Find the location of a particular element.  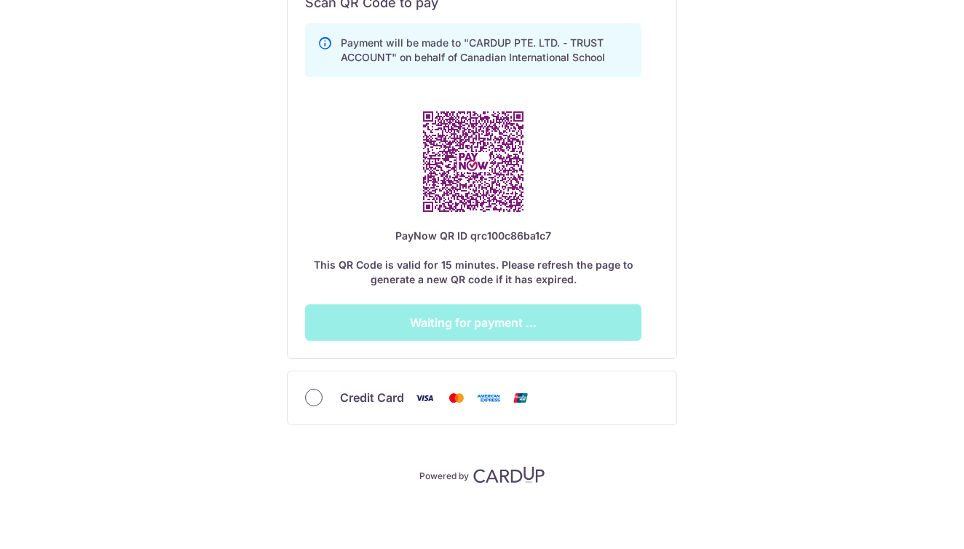

p: Payment will be made to "CARDUP PTE. LTD. - TRUST ACCOUNT" on behalf of Canadian International Sc... is located at coordinates (485, 50).